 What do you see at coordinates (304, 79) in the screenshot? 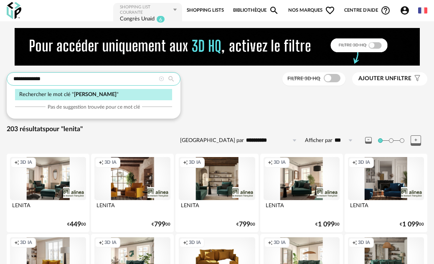
I see `span: Filtre 3D HQ` at bounding box center [304, 79].